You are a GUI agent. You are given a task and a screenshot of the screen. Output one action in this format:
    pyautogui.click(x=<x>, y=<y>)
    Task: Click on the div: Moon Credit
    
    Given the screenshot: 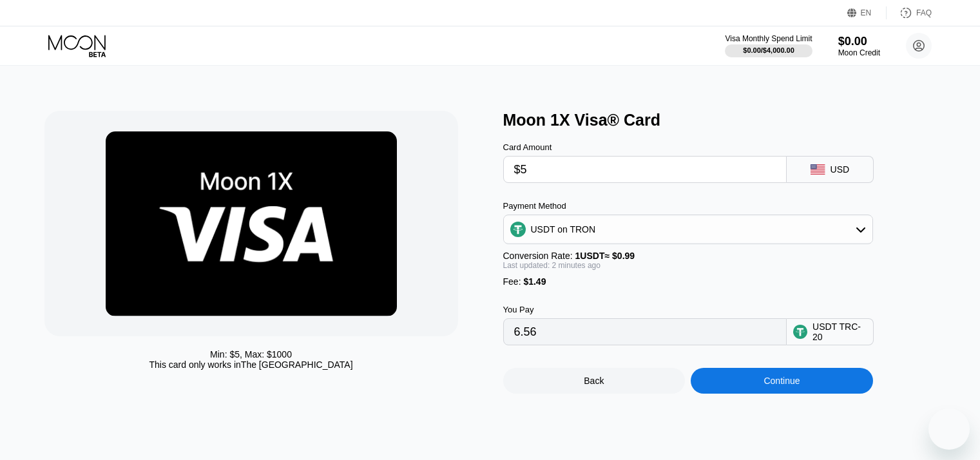 What is the action you would take?
    pyautogui.click(x=859, y=53)
    